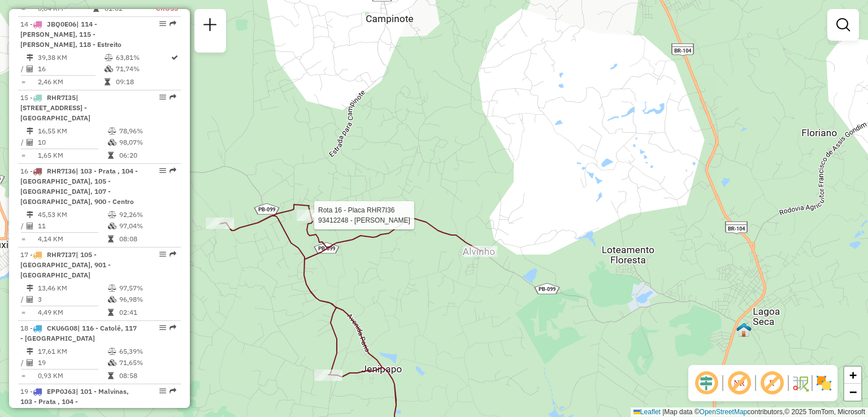  I want to click on span: EPP0J63, so click(61, 391).